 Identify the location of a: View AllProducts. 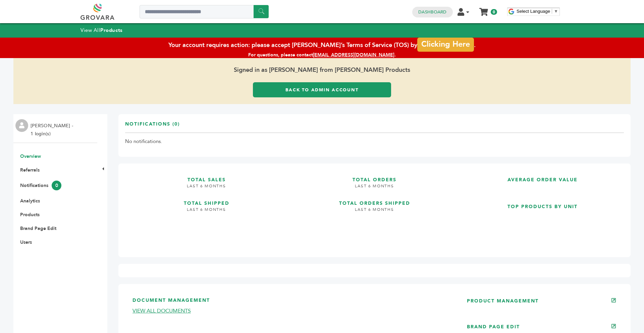
(101, 30).